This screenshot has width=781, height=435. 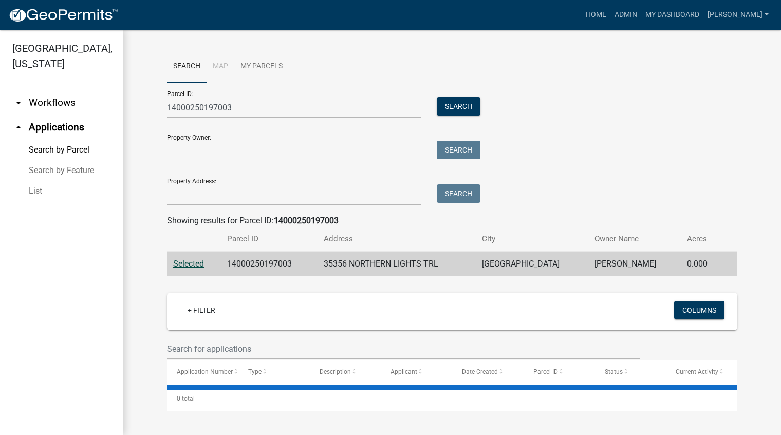 What do you see at coordinates (262, 67) in the screenshot?
I see `a: My Parcels` at bounding box center [262, 67].